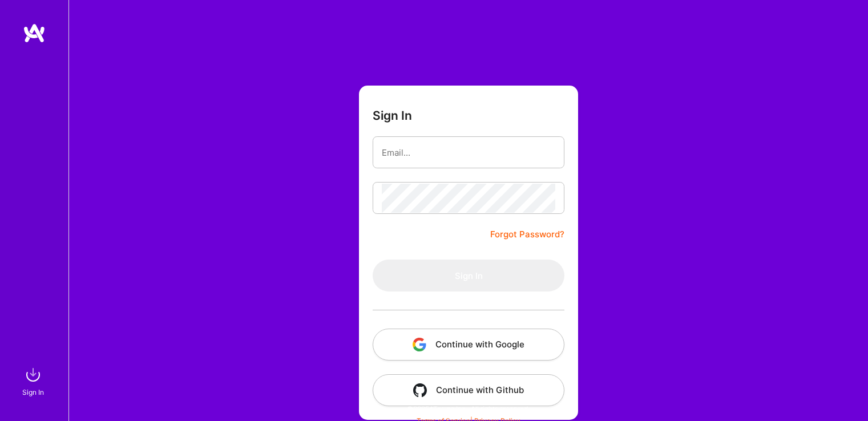 The height and width of the screenshot is (421, 868). Describe the element at coordinates (34, 380) in the screenshot. I see `a: sign inSign In` at that location.